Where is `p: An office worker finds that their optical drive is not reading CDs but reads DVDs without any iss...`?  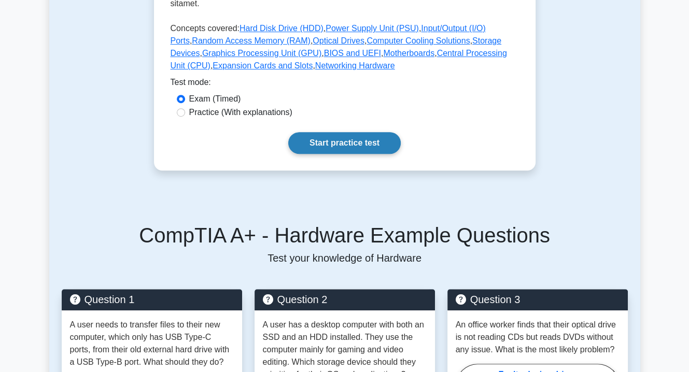
p: An office worker finds that their optical drive is not reading CDs but reads DVDs without any iss... is located at coordinates (537, 337).